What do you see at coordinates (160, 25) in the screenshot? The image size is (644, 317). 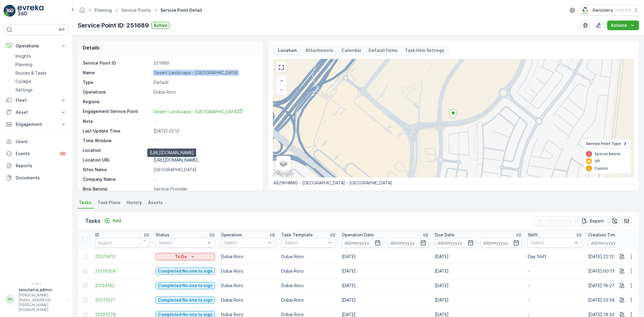 I see `button: Active` at bounding box center [160, 25].